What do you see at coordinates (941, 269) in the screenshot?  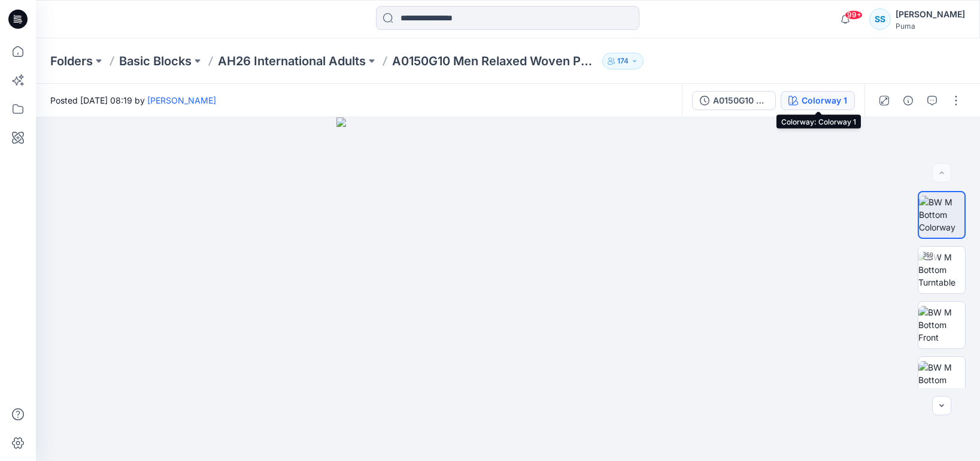 I see `img: BW M Bottom Turntable` at bounding box center [941, 269].